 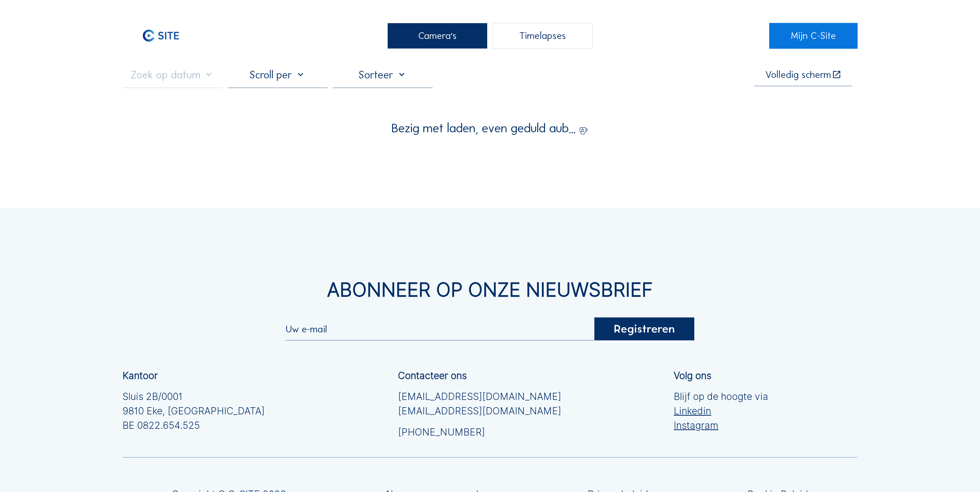 What do you see at coordinates (161, 36) in the screenshot?
I see `img: C-SITE Logo` at bounding box center [161, 36].